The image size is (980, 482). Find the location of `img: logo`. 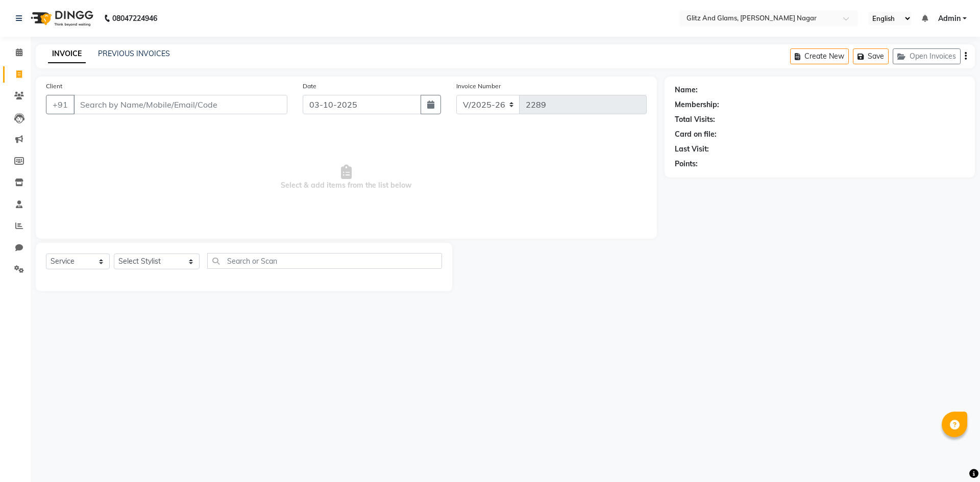

img: logo is located at coordinates (61, 18).